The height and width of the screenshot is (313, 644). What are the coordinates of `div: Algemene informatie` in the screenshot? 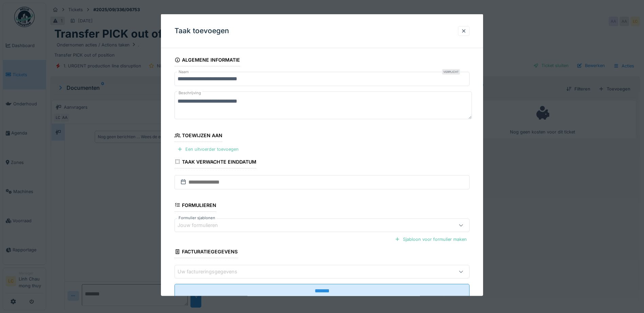 It's located at (207, 61).